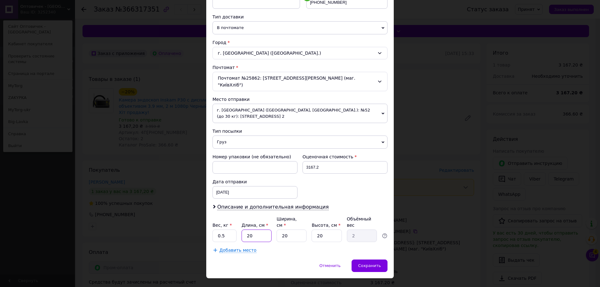 This screenshot has height=287, width=600. I want to click on span: Сохранить, so click(369, 265).